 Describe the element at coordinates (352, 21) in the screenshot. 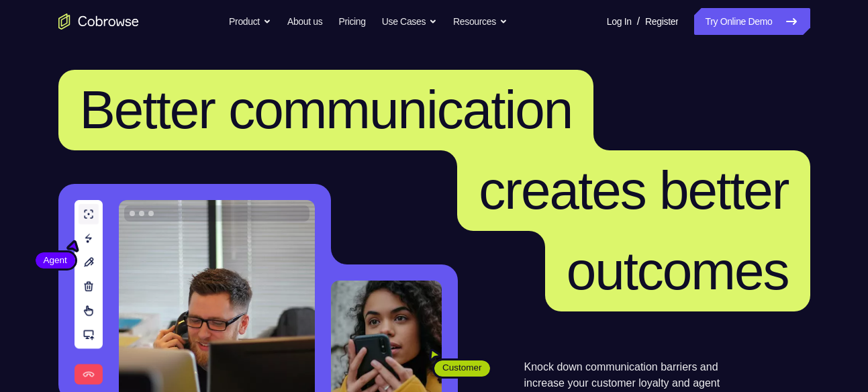

I see `a: Pricing` at that location.